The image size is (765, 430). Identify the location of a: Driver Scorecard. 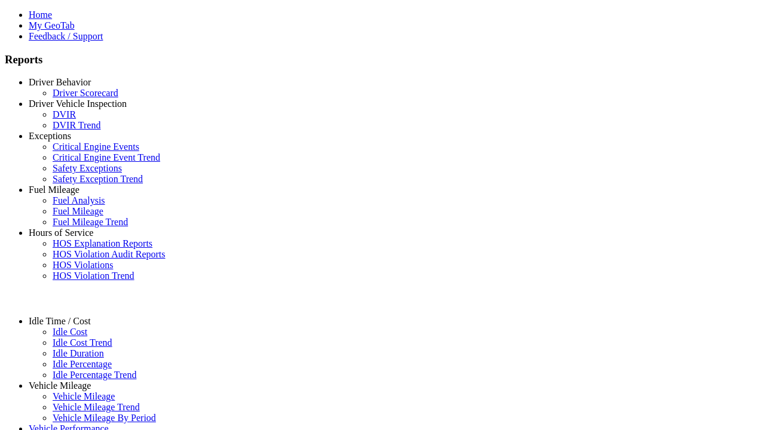
(85, 93).